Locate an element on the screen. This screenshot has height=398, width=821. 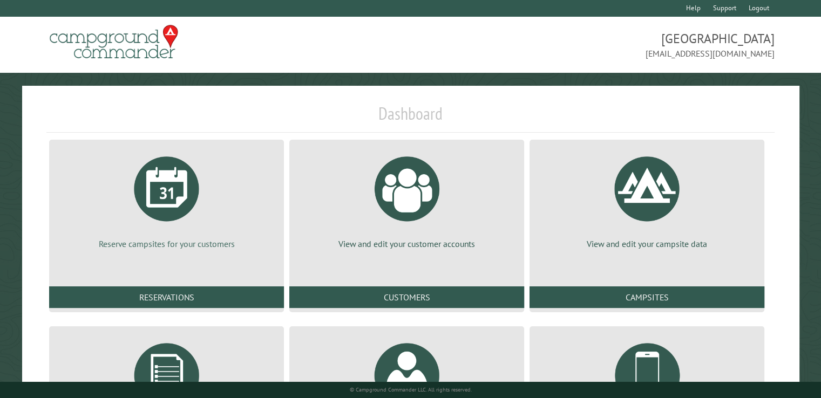
a: View and edit your customer accounts is located at coordinates (406, 199).